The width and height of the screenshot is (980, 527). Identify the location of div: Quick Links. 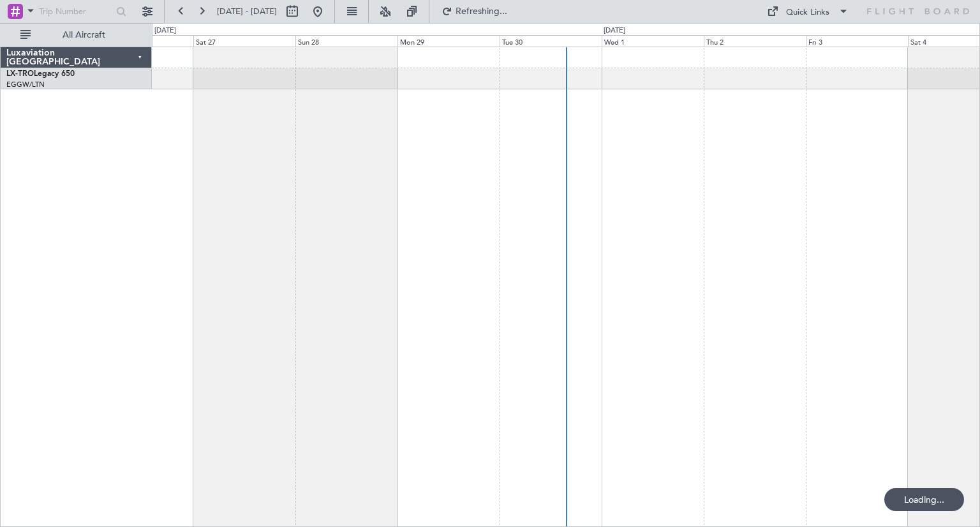
(808, 13).